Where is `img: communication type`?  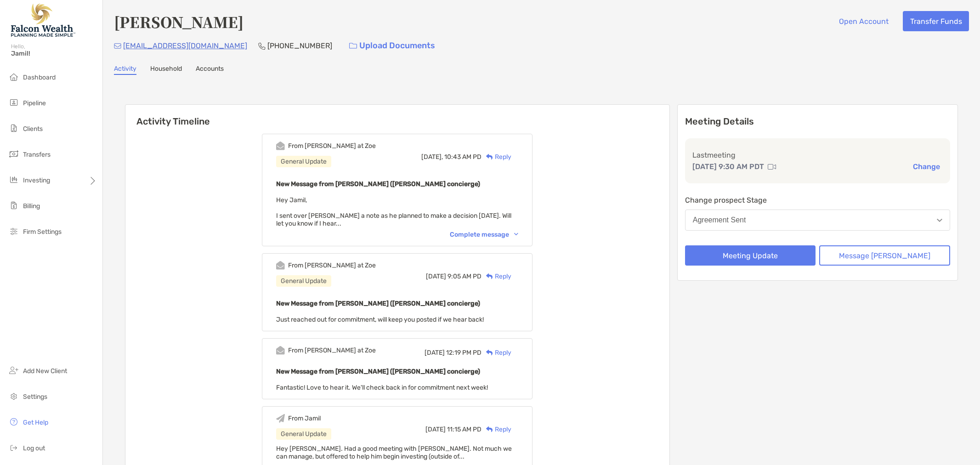 img: communication type is located at coordinates (772, 166).